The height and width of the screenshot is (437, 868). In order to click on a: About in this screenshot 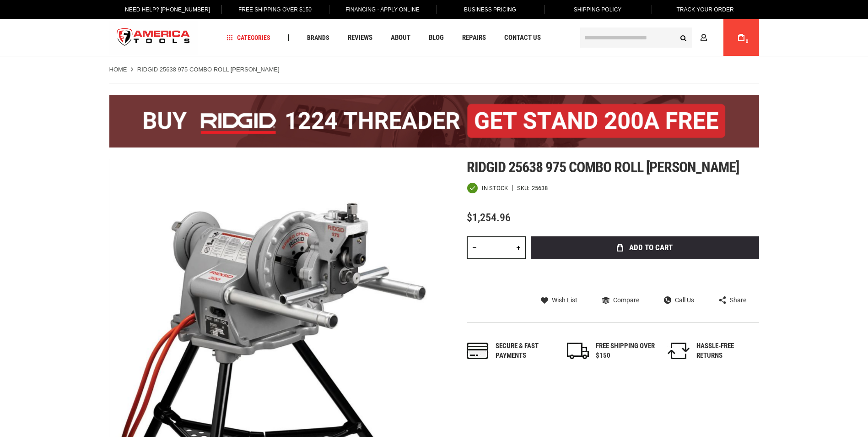, I will do `click(401, 37)`.